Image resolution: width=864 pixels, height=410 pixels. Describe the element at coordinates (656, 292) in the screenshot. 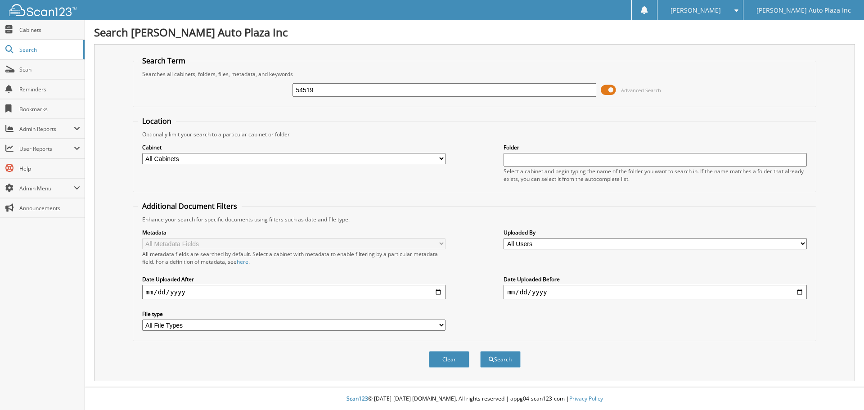

I see `input: end` at that location.